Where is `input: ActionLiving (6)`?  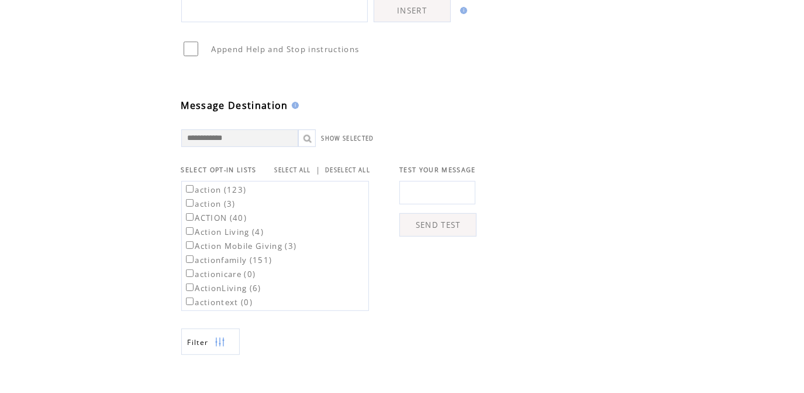
input: ActionLiving (6) is located at coordinates (190, 287).